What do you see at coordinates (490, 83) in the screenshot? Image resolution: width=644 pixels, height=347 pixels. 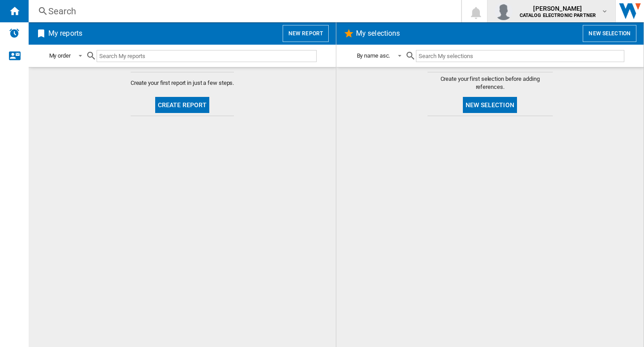 I see `span: Create your first selection before adding references.` at bounding box center [490, 83].